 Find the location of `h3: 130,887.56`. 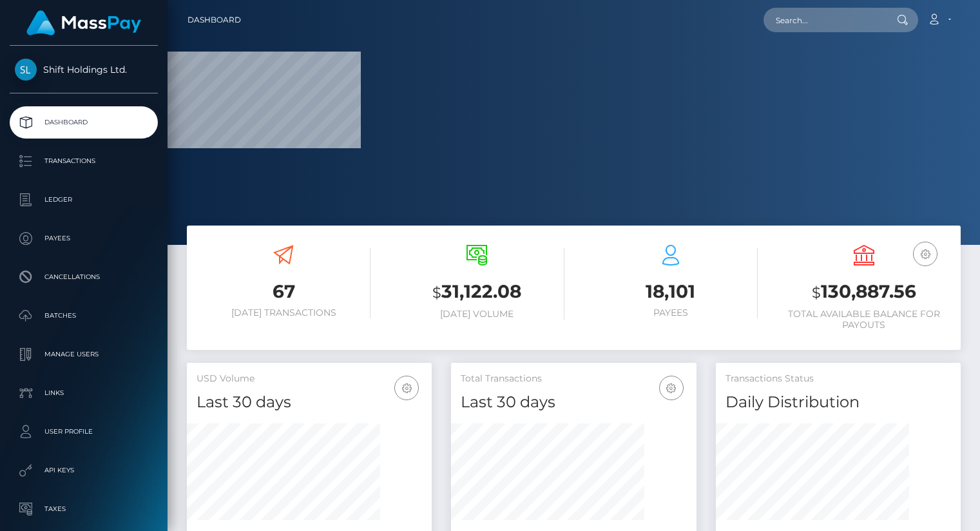

h3: 130,887.56 is located at coordinates (864, 292).